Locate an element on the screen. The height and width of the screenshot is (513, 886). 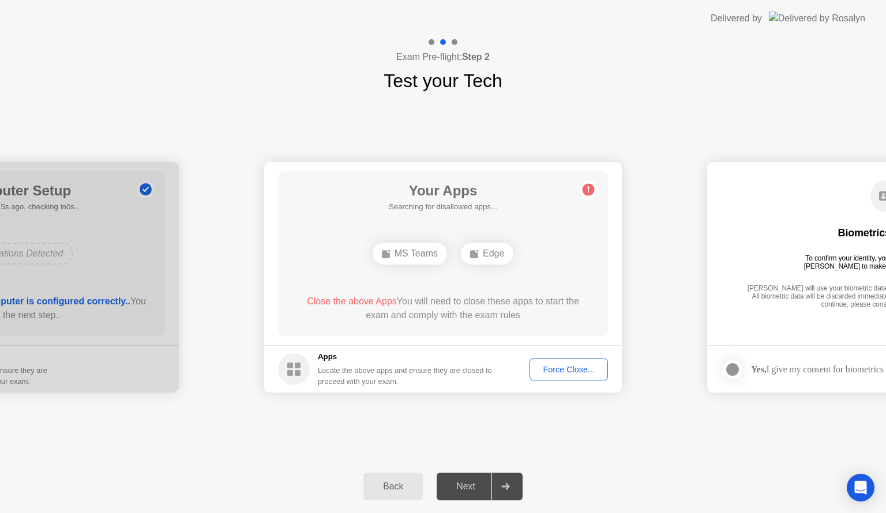
h4: Exam Pre-flight: is located at coordinates (443, 57).